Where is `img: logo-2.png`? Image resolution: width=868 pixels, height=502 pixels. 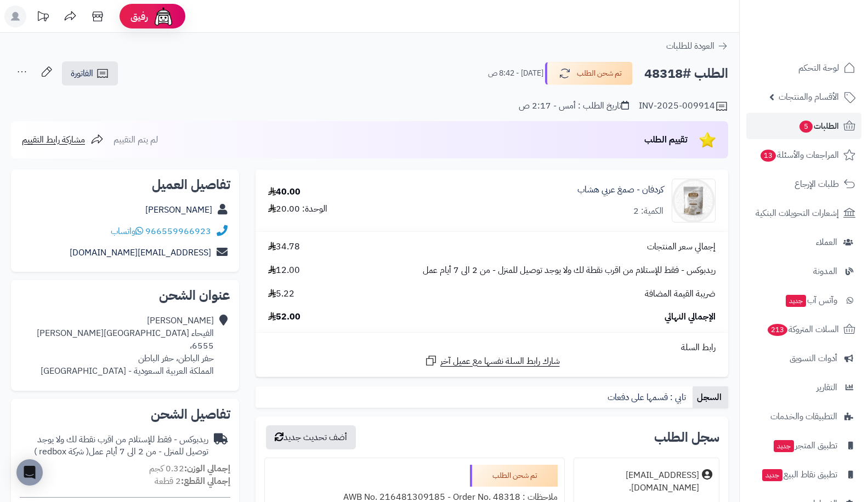 img: logo-2.png is located at coordinates (825, 34).